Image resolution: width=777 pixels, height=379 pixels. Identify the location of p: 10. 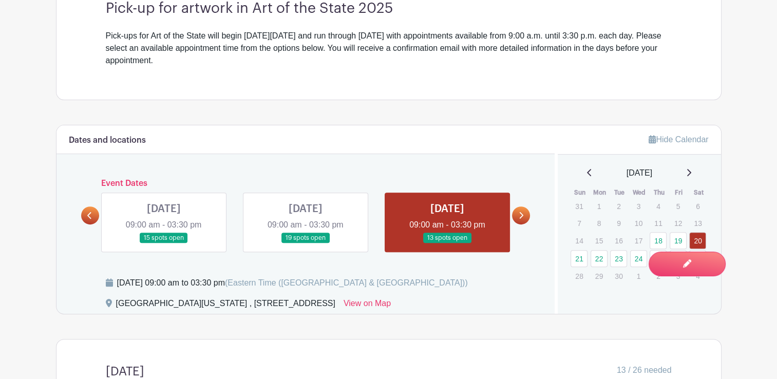
(638, 223).